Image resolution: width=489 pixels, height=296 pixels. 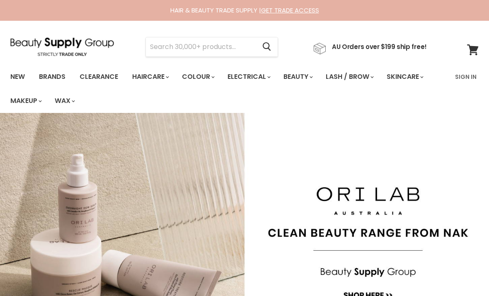 I want to click on a: Sign In, so click(x=466, y=77).